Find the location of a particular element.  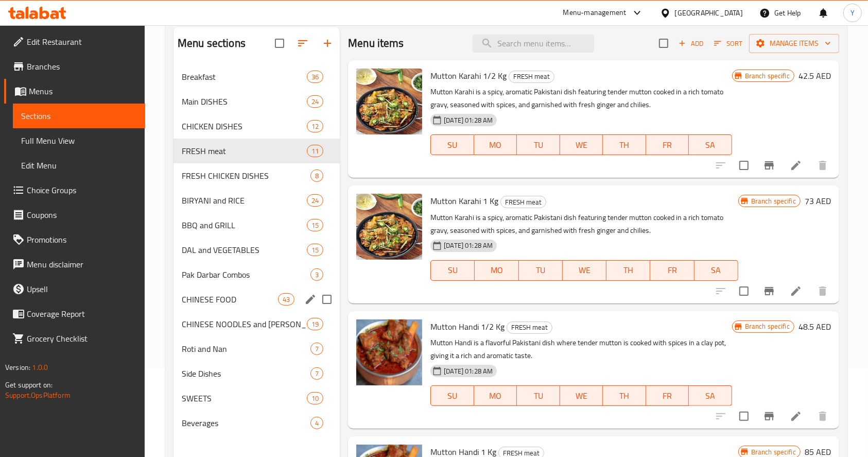

span: Edit Menu is located at coordinates (79, 165).